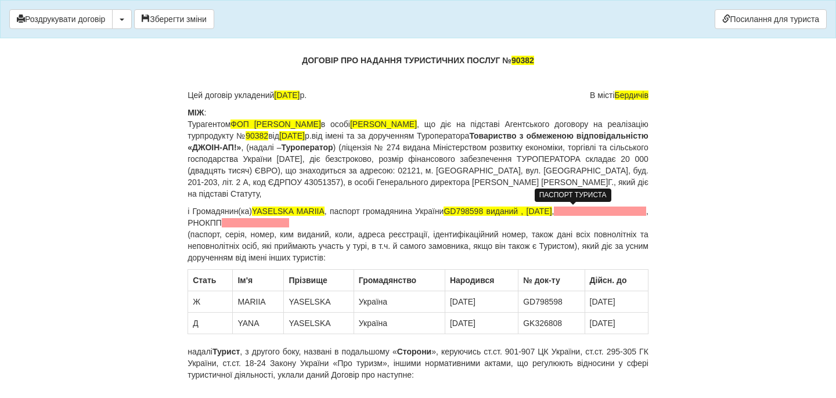 This screenshot has width=836, height=398. Describe the element at coordinates (770, 19) in the screenshot. I see `a: Посилання для туриста` at that location.